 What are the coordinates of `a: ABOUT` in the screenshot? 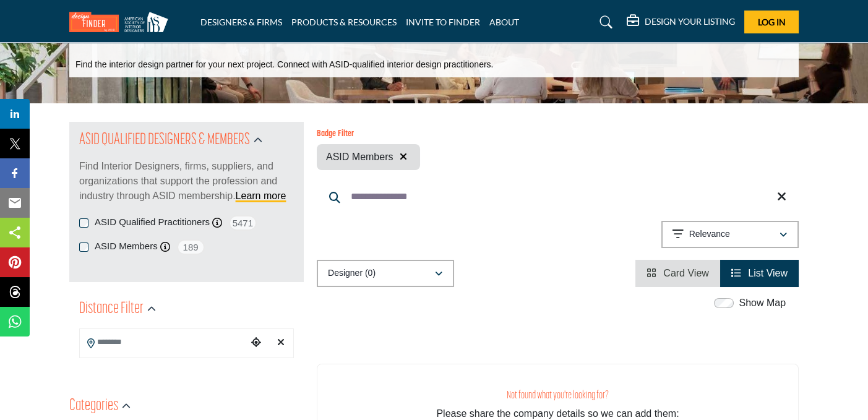 It's located at (504, 22).